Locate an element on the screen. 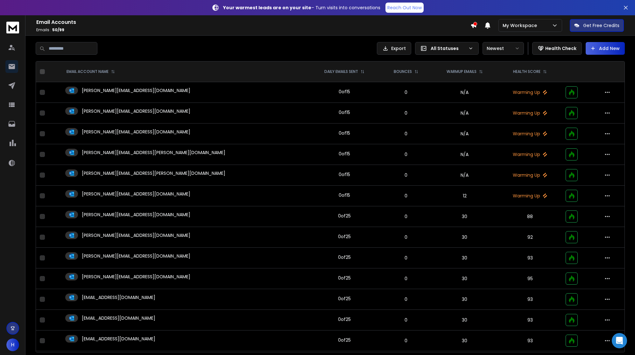 Image resolution: width=635 pixels, height=355 pixels. p: HEALTH SCORE is located at coordinates (526, 72).